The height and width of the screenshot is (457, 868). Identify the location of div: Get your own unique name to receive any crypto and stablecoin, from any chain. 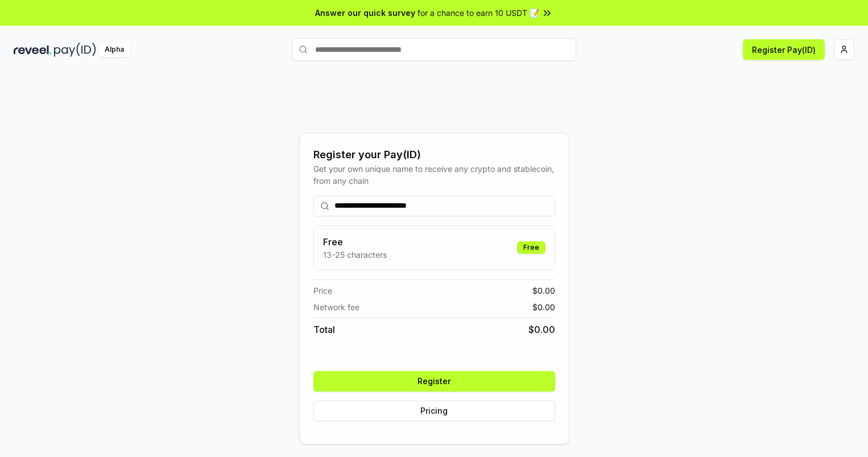
(434, 175).